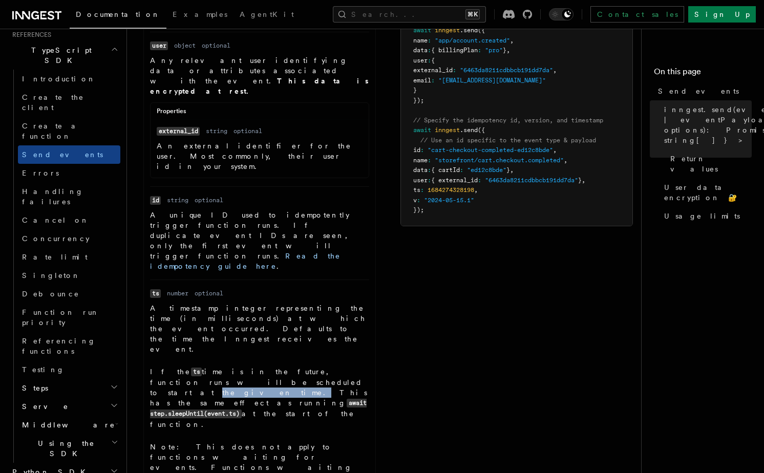 The width and height of the screenshot is (764, 473). I want to click on a: Function run priority, so click(69, 318).